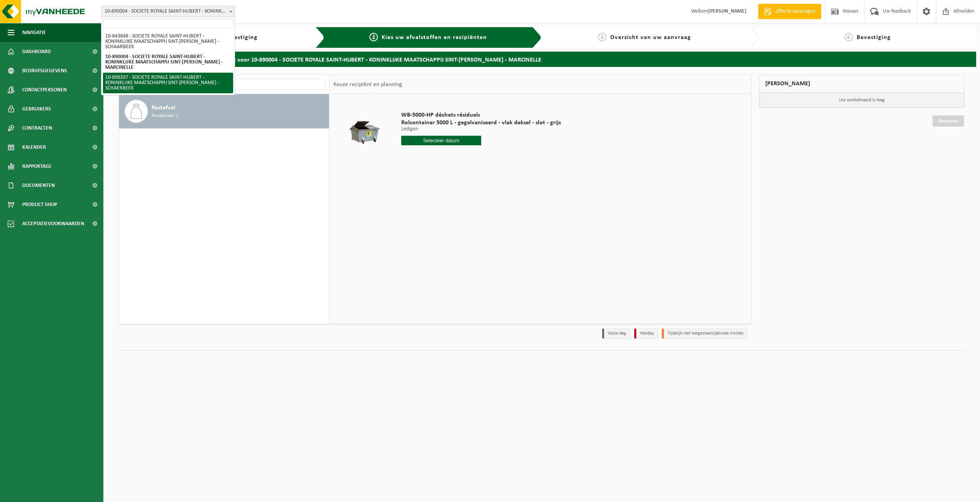 Image resolution: width=980 pixels, height=502 pixels. Describe the element at coordinates (705, 334) in the screenshot. I see `li: Tijdelijk niet toegestaan/période limitée` at that location.